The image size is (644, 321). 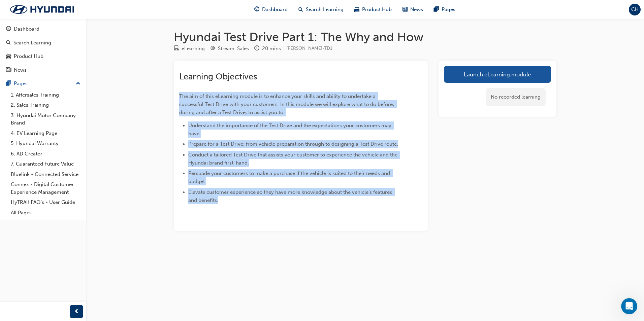 I want to click on button: DashboardSearch LearningProduct HubNews, so click(x=43, y=50).